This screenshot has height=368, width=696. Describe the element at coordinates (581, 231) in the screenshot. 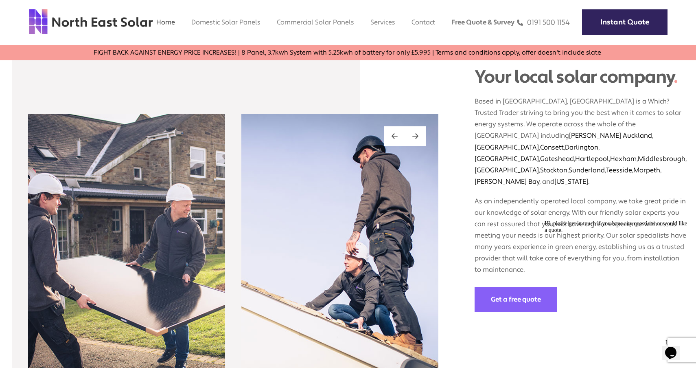

I see `p: As an independently operated local company, we take great pride in our knowledge of solar energy....` at that location.